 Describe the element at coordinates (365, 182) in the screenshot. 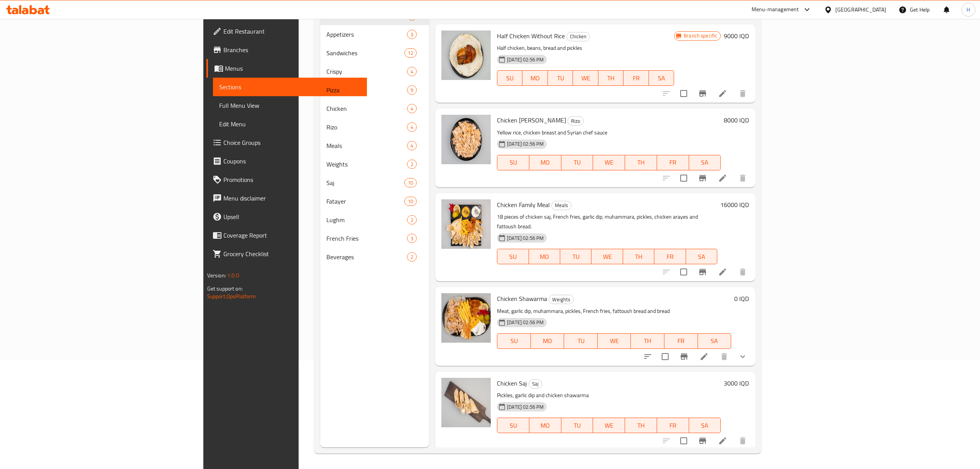

I see `span: Saj` at that location.